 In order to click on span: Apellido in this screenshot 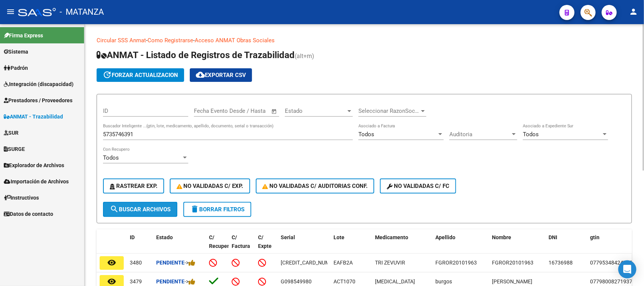, I will do `click(445, 238)`.